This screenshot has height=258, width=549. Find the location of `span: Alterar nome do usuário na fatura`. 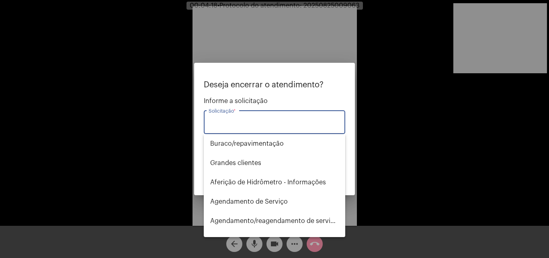

span: Alterar nome do usuário na fatura is located at coordinates (275, 240).